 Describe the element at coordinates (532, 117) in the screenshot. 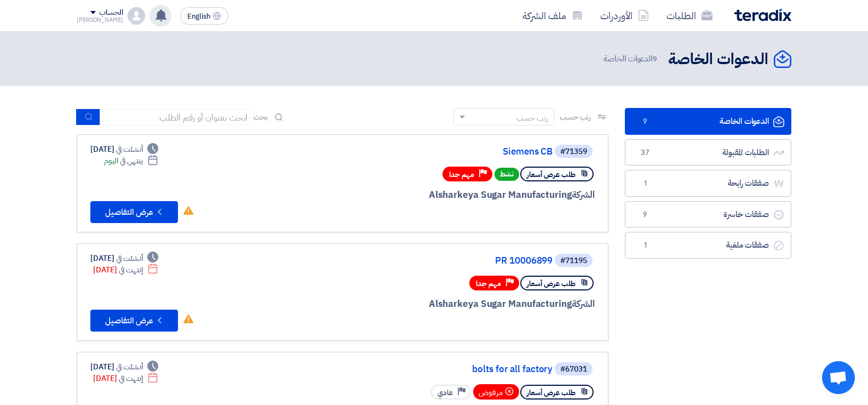

I see `div: رتب حسب` at that location.